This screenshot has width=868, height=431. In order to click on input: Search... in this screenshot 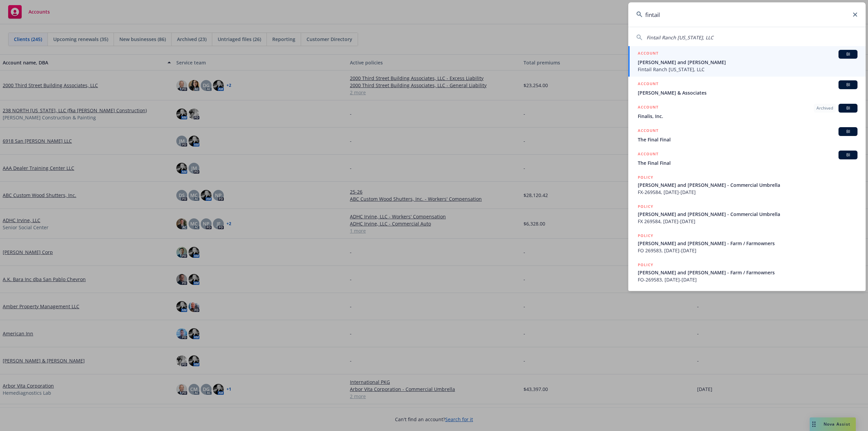, I will do `click(748, 14)`.